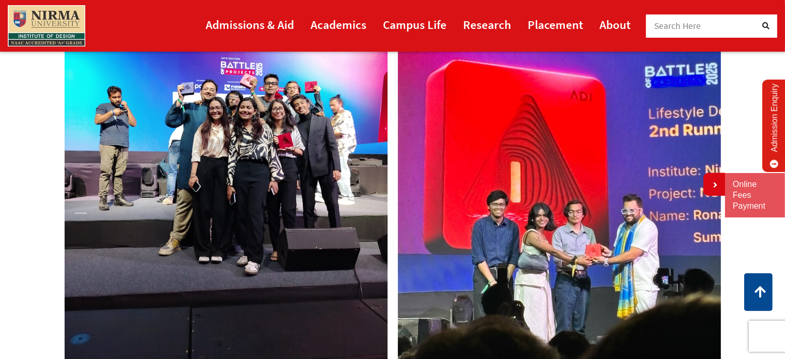  I want to click on a: Admissions & Aid, so click(250, 24).